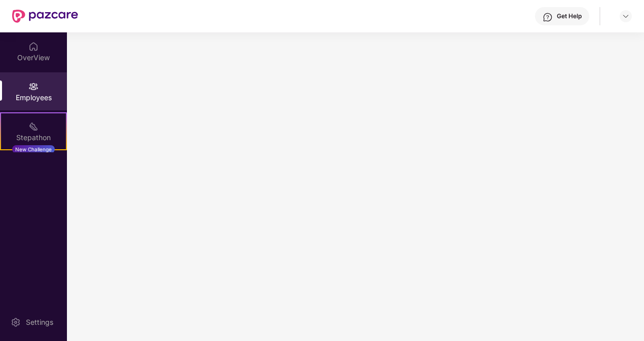  What do you see at coordinates (33, 86) in the screenshot?
I see `img: svg+xml;base64,PHN2ZyBpZD0iRW1wbG95ZWVzIiB4bWxucz0iaHR0cDovL3d3dy53My5vcmcvMjAwMC9zdmciIHdpZHRoPS...` at bounding box center [33, 86].